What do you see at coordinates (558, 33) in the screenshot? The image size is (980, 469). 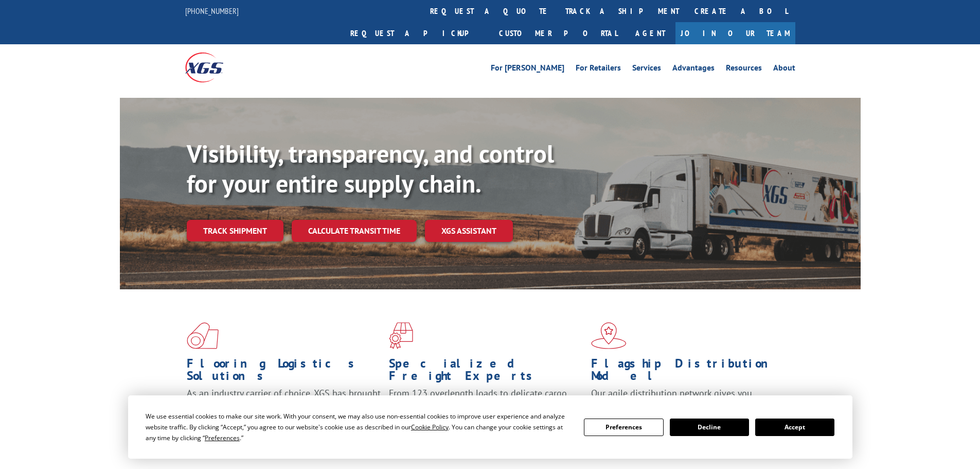 I see `a: Customer Portal` at bounding box center [558, 33].